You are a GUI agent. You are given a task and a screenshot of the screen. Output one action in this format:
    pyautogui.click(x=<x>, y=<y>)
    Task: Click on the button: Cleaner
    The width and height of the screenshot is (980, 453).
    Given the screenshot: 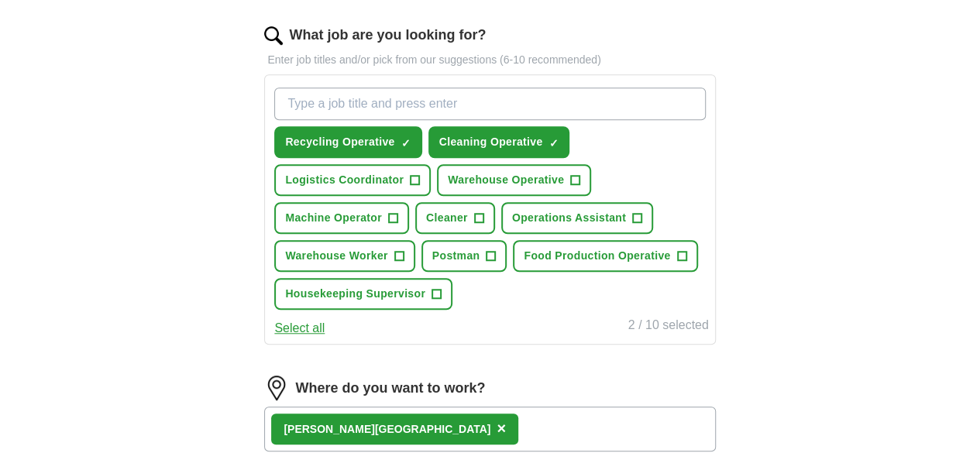 What is the action you would take?
    pyautogui.click(x=455, y=218)
    